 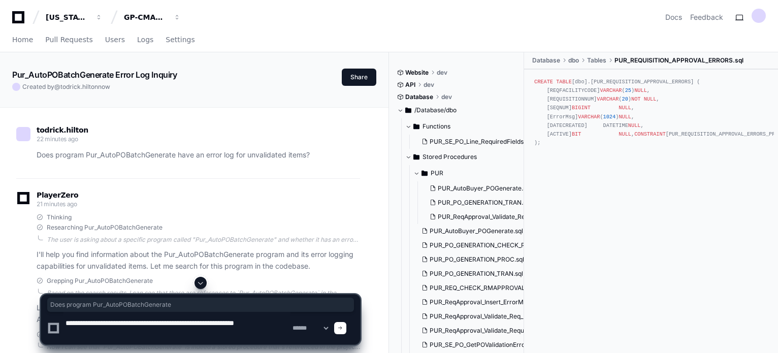 I want to click on span: PUR_SE_PO_Line_RequiredFields.sql, so click(x=482, y=142).